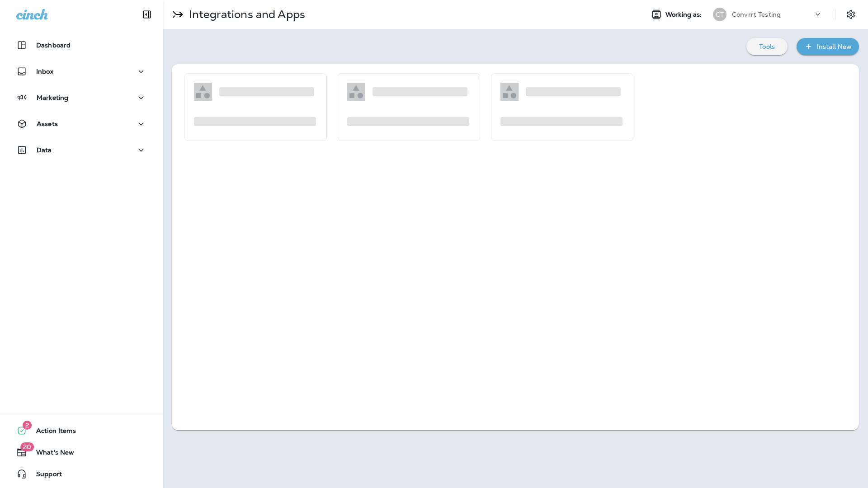 The width and height of the screenshot is (868, 488). Describe the element at coordinates (52, 98) in the screenshot. I see `p: Marketing` at that location.